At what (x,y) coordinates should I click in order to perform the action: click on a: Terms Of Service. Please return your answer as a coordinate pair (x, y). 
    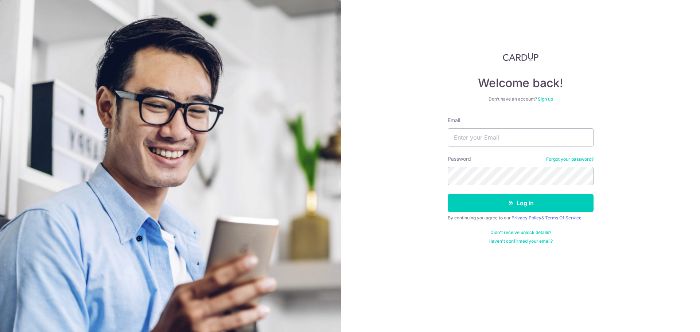
    Looking at the image, I should click on (563, 218).